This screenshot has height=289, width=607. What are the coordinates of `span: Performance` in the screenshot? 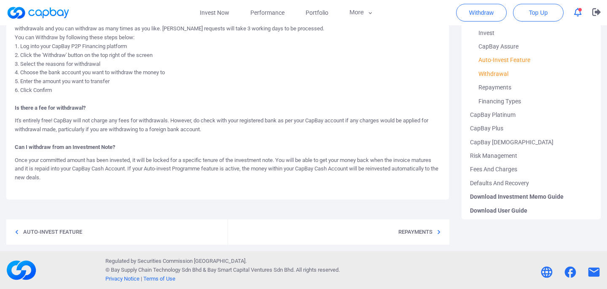 It's located at (267, 13).